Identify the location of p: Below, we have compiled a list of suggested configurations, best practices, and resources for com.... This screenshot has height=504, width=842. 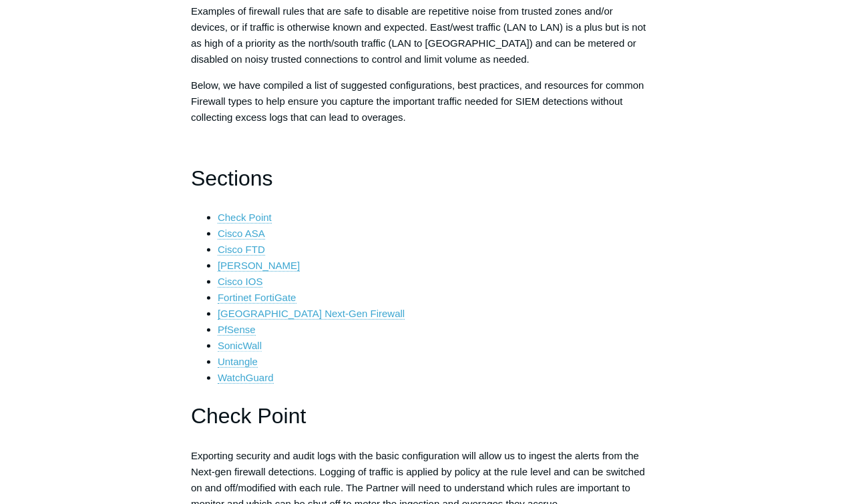
(421, 102).